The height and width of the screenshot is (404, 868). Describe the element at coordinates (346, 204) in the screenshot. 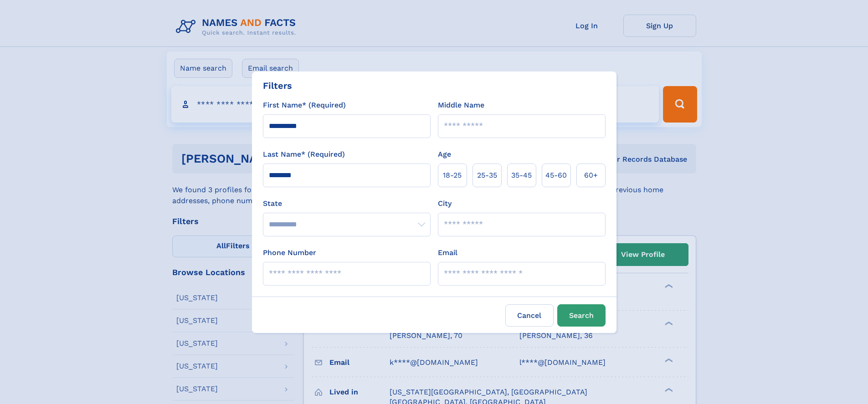

I see `label: State` at that location.